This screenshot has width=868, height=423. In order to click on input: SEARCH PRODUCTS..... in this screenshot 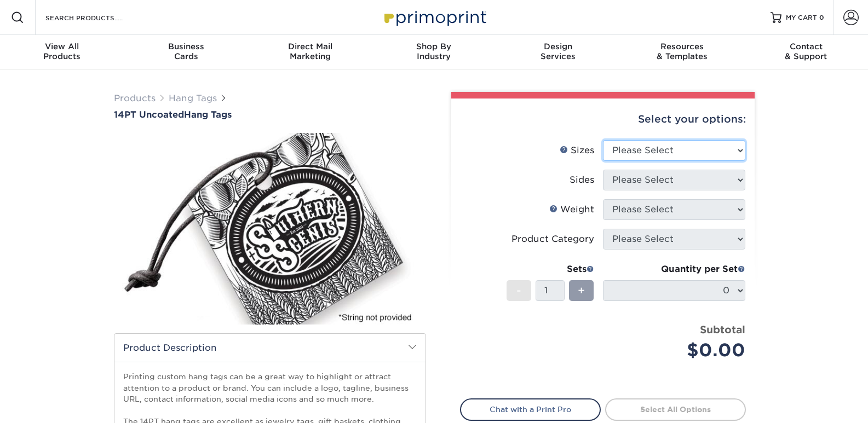, I will do `click(97, 18)`.